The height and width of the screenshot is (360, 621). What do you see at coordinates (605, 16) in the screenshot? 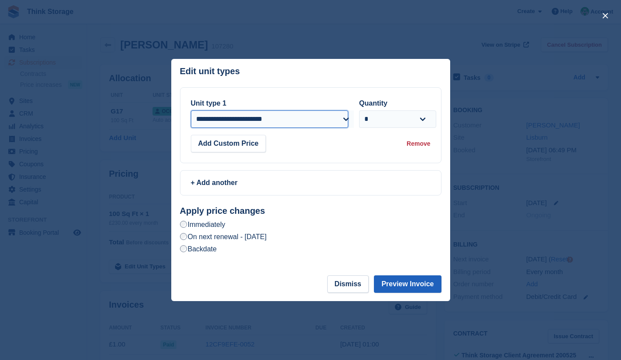
I see `button: close` at bounding box center [605, 16].